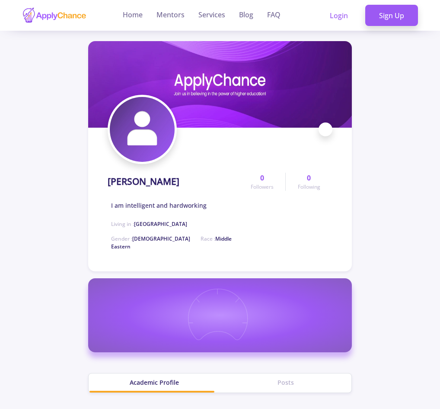 The image size is (440, 409). I want to click on span: Following, so click(309, 187).